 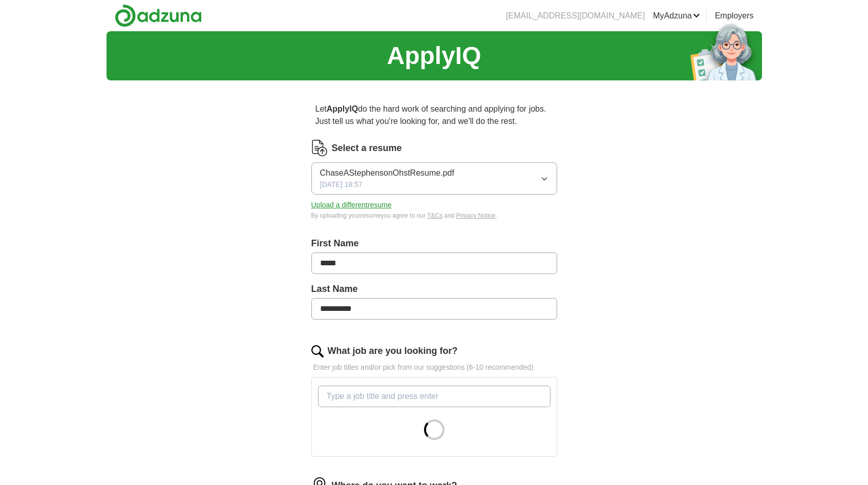 I want to click on h1: ApplyIQ, so click(x=434, y=56).